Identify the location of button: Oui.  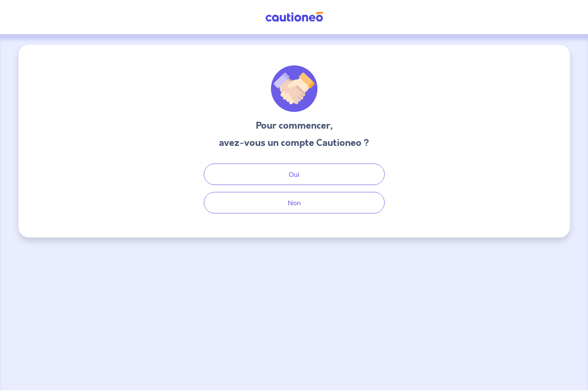
(294, 174).